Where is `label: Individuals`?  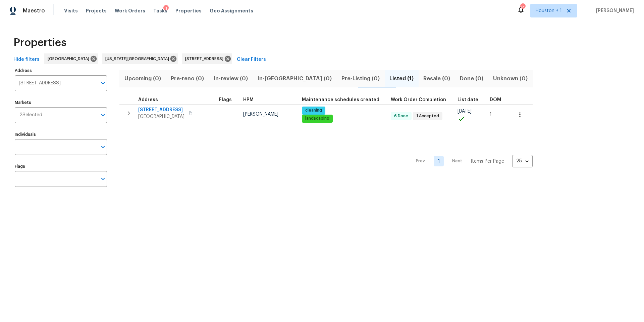 label: Individuals is located at coordinates (60, 135).